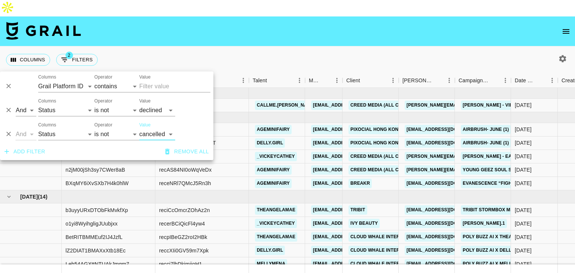 The height and width of the screenshot is (273, 575). Describe the element at coordinates (474, 81) in the screenshot. I see `div: Campaign (Type)` at that location.